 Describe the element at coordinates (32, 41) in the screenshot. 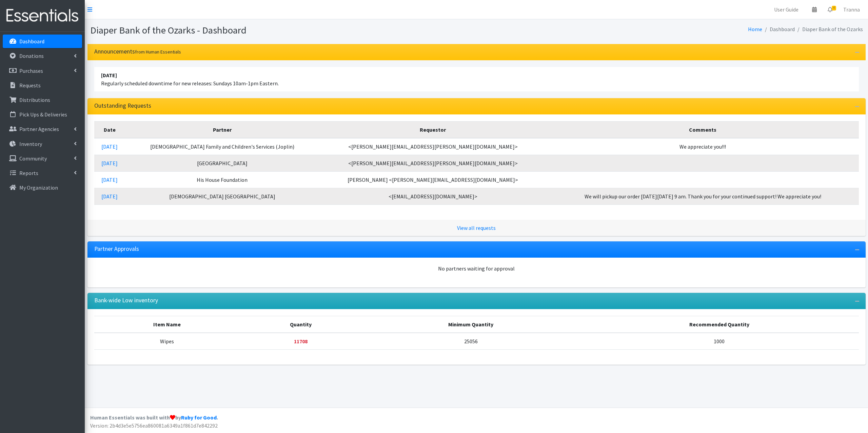

I see `p: Dashboard` at that location.